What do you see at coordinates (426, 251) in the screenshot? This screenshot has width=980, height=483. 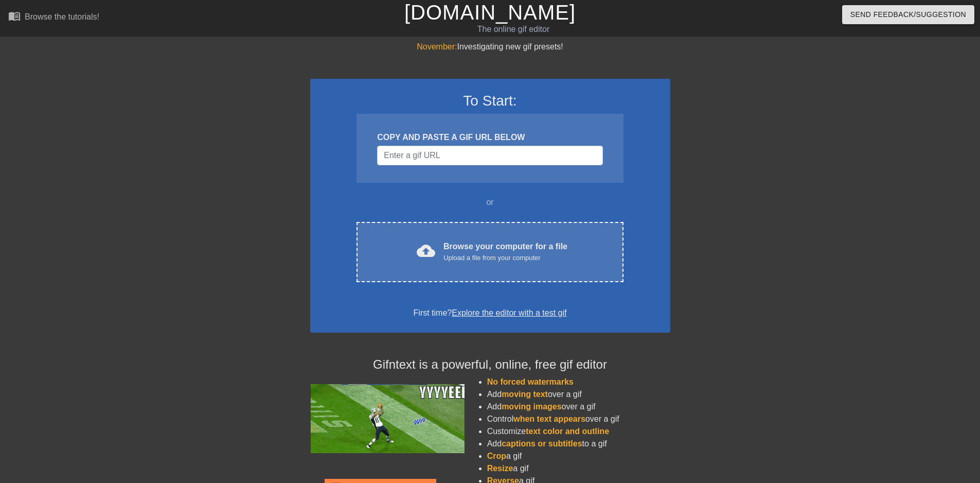 I see `span: cloud_upload` at bounding box center [426, 251].